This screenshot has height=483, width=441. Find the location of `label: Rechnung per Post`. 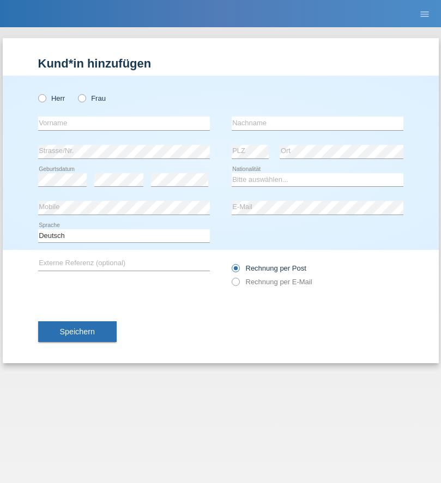

label: Rechnung per Post is located at coordinates (269, 268).